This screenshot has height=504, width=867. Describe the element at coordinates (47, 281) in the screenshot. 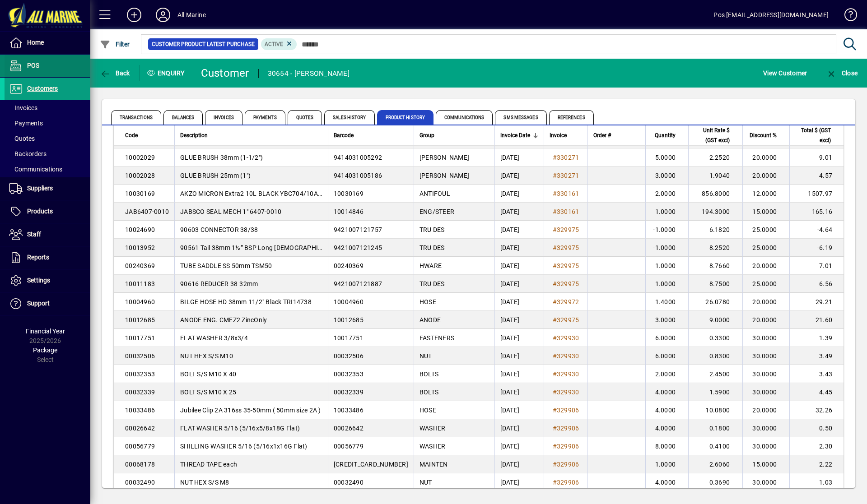

I see `a: Settings` at that location.